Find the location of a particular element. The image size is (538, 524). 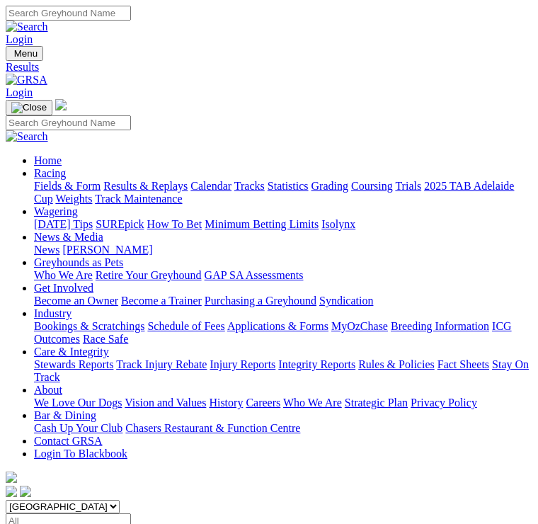

a: Injury Reports is located at coordinates (242, 364).